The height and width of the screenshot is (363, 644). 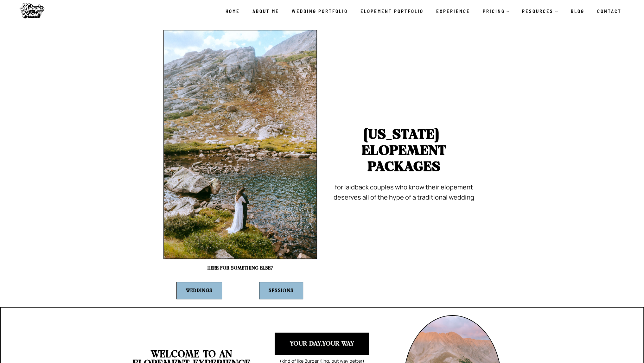 What do you see at coordinates (424, 11) in the screenshot?
I see `nav: Primary Navigation` at bounding box center [424, 11].